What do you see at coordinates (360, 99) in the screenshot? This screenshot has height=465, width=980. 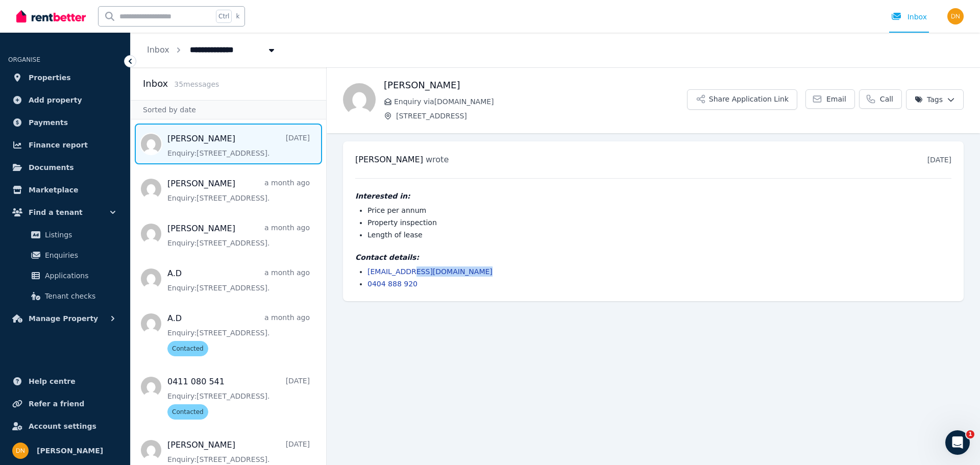 I see `img: Alfred Mouradian` at bounding box center [360, 99].